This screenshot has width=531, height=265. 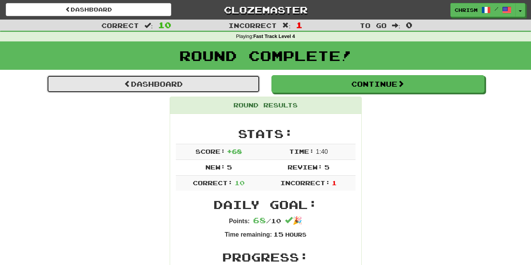 What do you see at coordinates (265, 204) in the screenshot?
I see `h2: Daily Goal:` at bounding box center [265, 204].